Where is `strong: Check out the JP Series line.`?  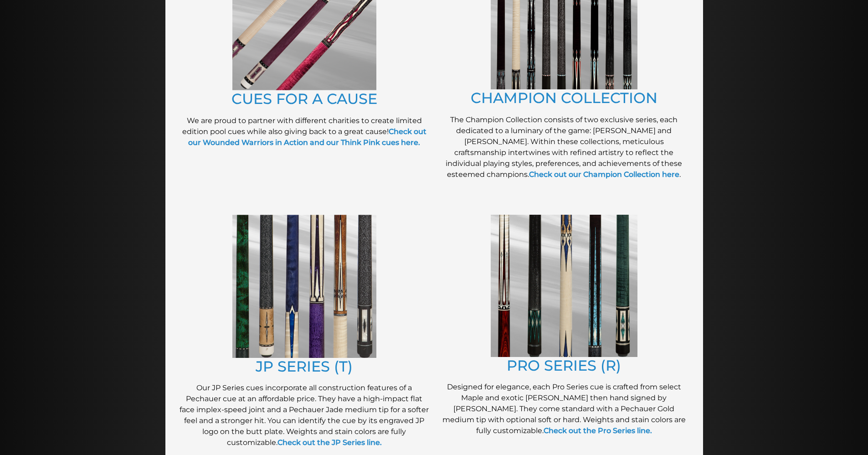
strong: Check out the JP Series line. is located at coordinates (329, 442).